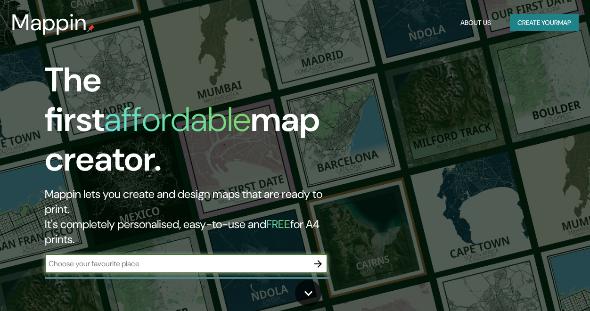  I want to click on button: About Us, so click(475, 23).